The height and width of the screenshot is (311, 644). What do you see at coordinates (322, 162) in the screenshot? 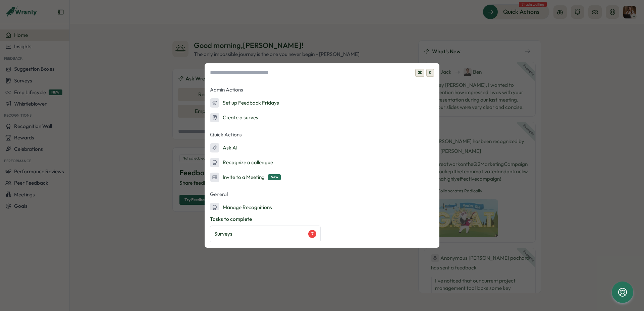
I see `button: Recognize a colleague` at bounding box center [322, 162].